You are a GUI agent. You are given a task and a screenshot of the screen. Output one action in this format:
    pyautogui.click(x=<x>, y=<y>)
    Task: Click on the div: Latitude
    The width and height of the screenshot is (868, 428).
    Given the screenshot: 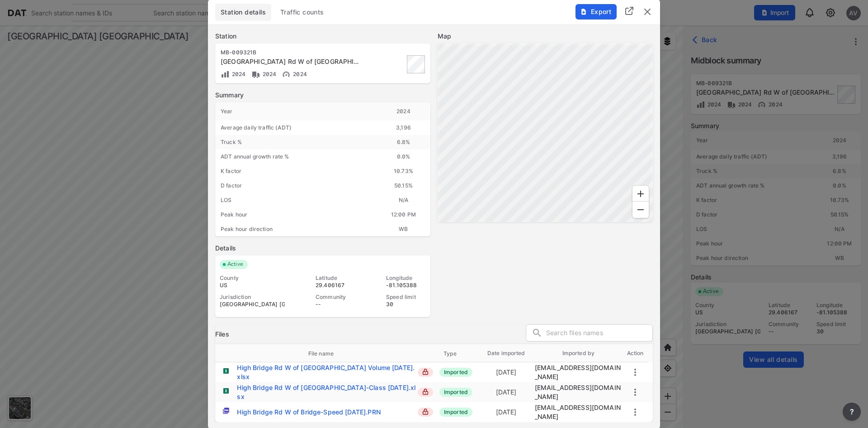 What is the action you would take?
    pyautogui.click(x=336, y=278)
    